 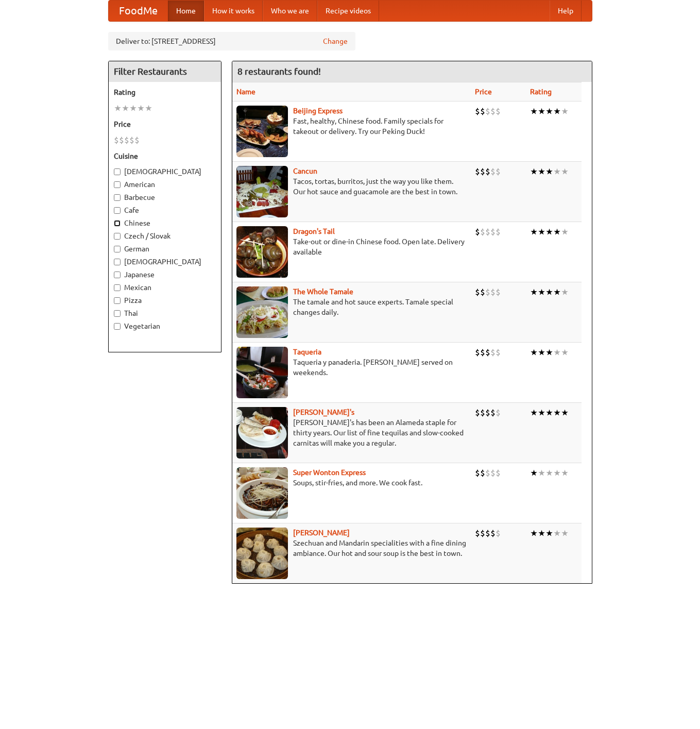 I want to click on a: Who we are, so click(x=290, y=11).